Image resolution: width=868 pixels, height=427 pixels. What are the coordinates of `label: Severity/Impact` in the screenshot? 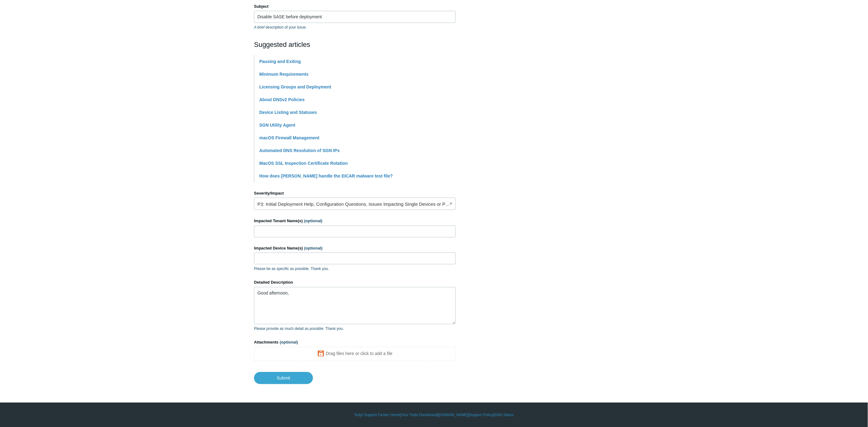 It's located at (355, 193).